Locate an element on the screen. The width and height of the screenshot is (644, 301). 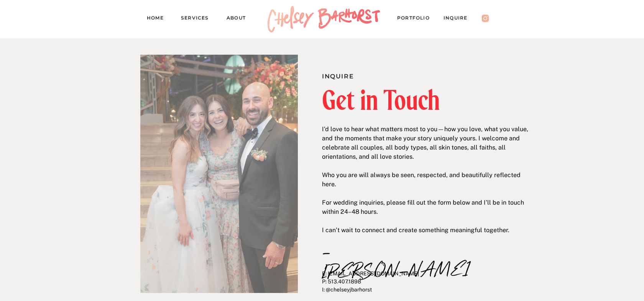
h2: Get in Touch is located at coordinates (425, 100).